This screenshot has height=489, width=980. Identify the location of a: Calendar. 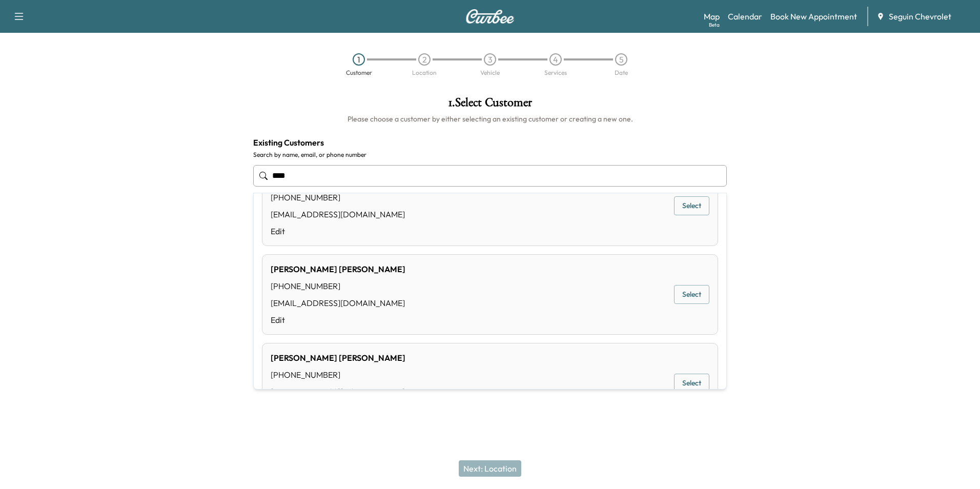
(745, 16).